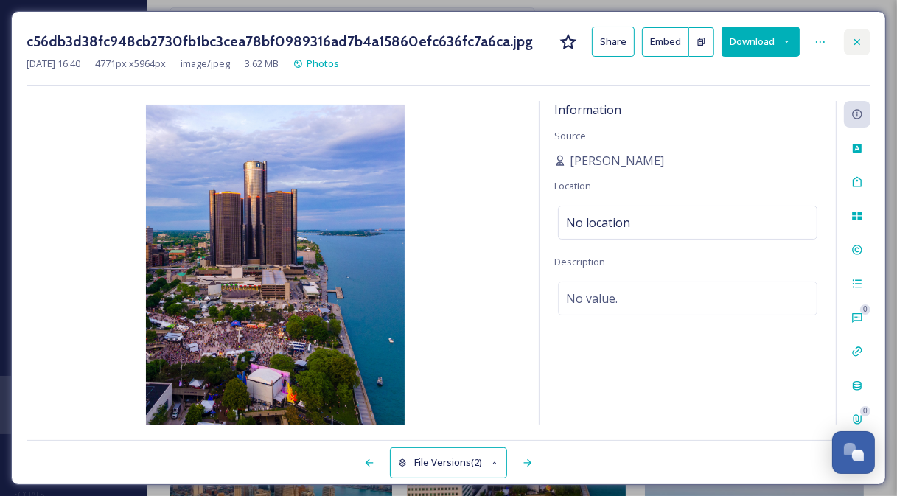 This screenshot has width=897, height=496. I want to click on span: image/jpeg, so click(205, 63).